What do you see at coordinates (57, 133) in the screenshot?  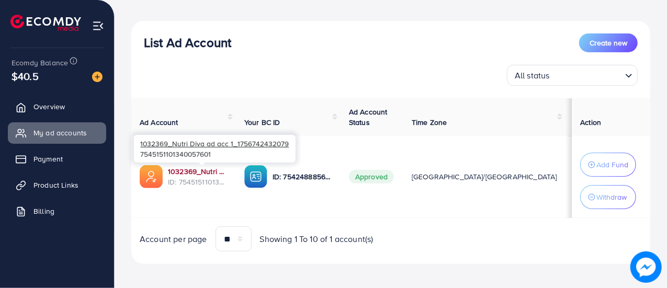 I see `a: My ad accounts` at bounding box center [57, 133].